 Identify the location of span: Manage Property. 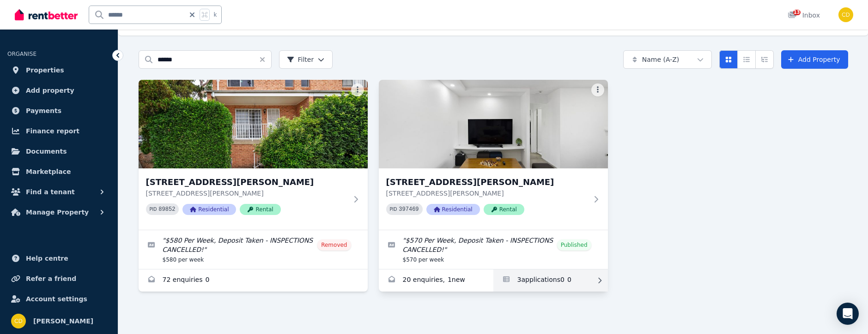
(57, 212).